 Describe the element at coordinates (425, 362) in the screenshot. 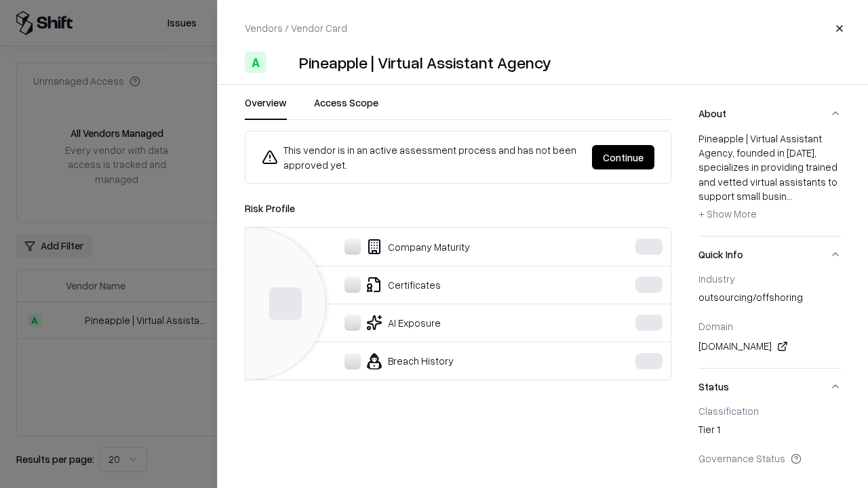

I see `div: Breach History` at that location.